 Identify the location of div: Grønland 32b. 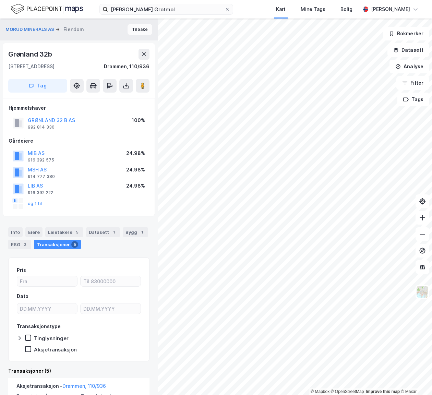
(31, 54).